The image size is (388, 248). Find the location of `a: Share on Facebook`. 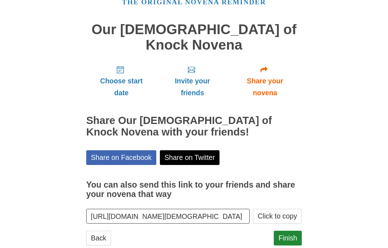

a: Share on Facebook is located at coordinates (121, 157).